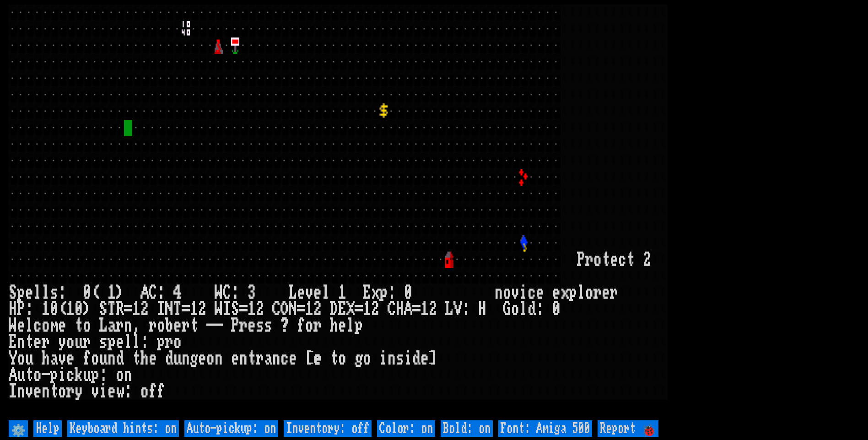 The height and width of the screenshot is (440, 868). Describe the element at coordinates (458, 309) in the screenshot. I see `div: V` at that location.